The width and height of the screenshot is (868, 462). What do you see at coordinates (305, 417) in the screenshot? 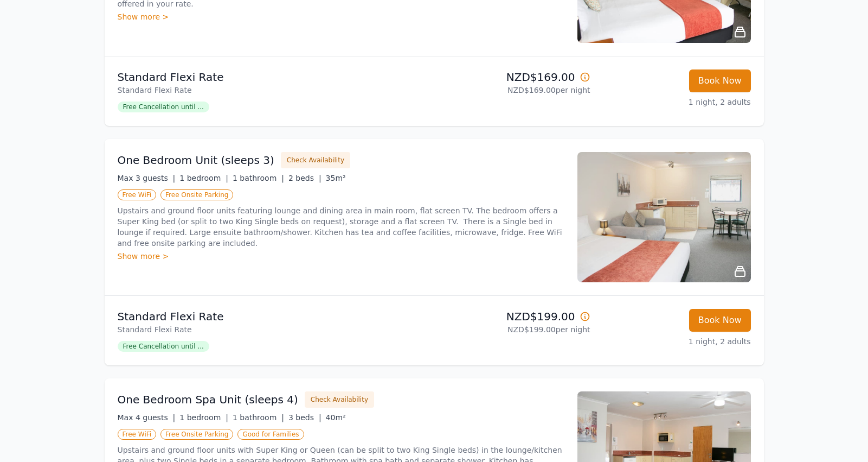
I see `span: 3 beds |` at bounding box center [305, 417].